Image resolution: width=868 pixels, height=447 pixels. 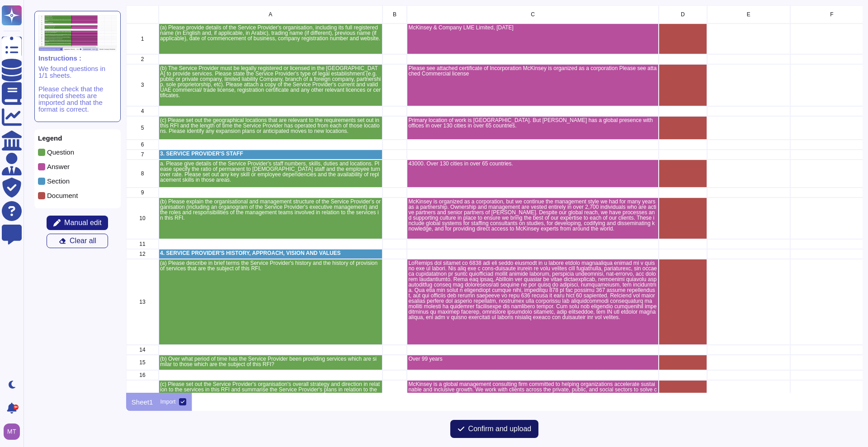 What do you see at coordinates (168, 402) in the screenshot?
I see `div: Import` at bounding box center [168, 402].